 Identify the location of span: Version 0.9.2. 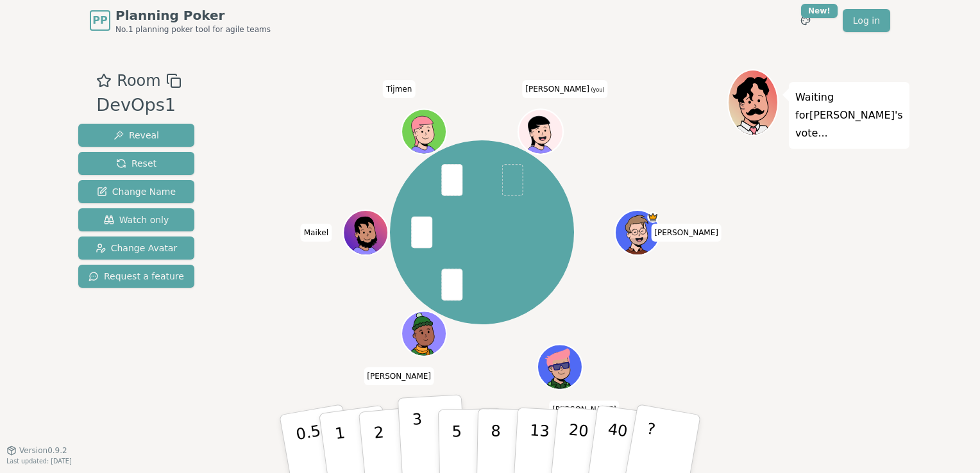
(43, 450).